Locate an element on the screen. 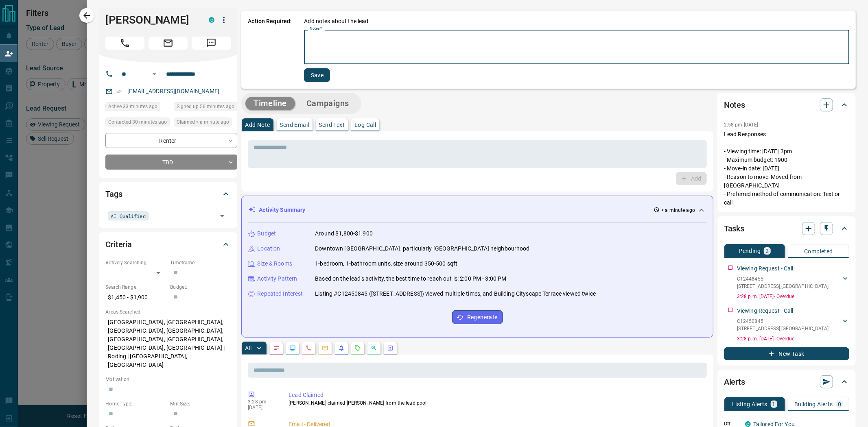  p: Add notes about the lead is located at coordinates (336, 21).